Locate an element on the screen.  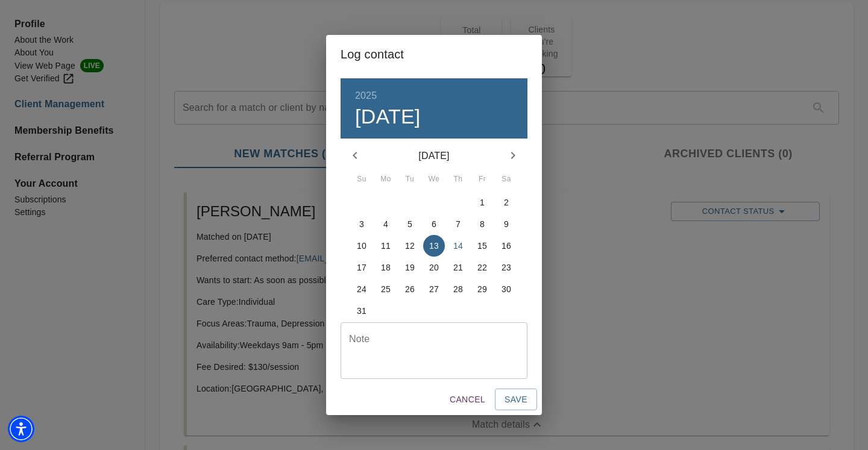
p: 10 is located at coordinates (362, 246).